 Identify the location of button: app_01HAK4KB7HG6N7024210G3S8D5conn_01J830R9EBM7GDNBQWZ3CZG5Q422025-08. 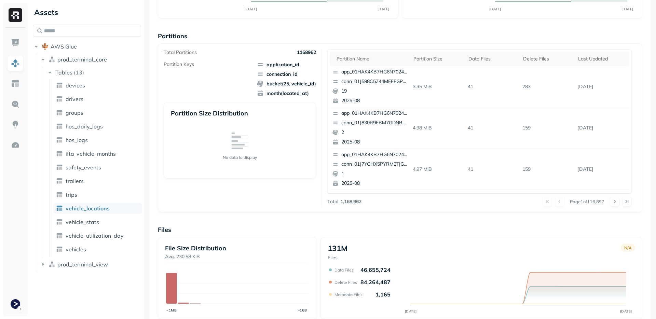
(370, 128).